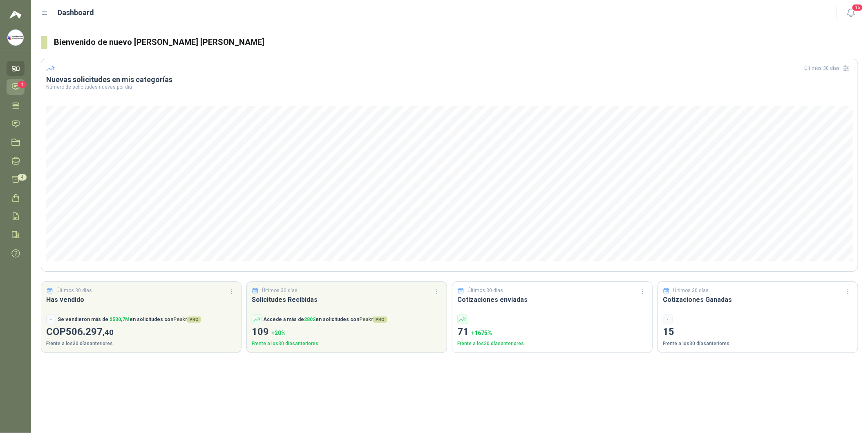 The image size is (868, 433). Describe the element at coordinates (119, 320) in the screenshot. I see `span: $ 530,7M` at that location.